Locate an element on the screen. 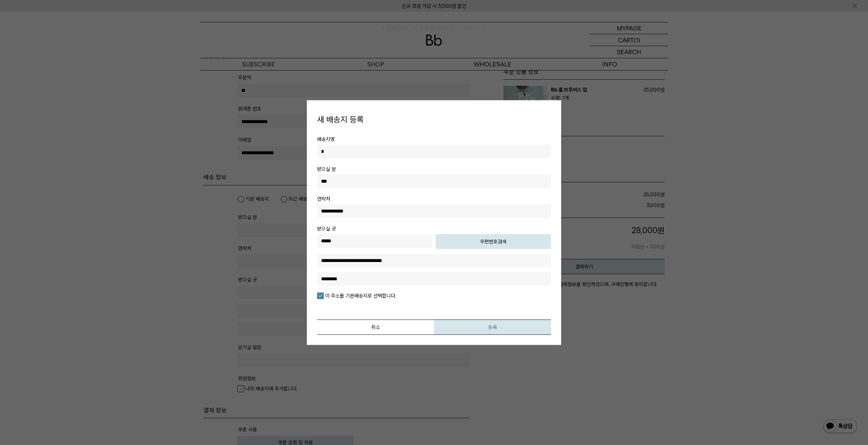  span: 배송지명 is located at coordinates (326, 139).